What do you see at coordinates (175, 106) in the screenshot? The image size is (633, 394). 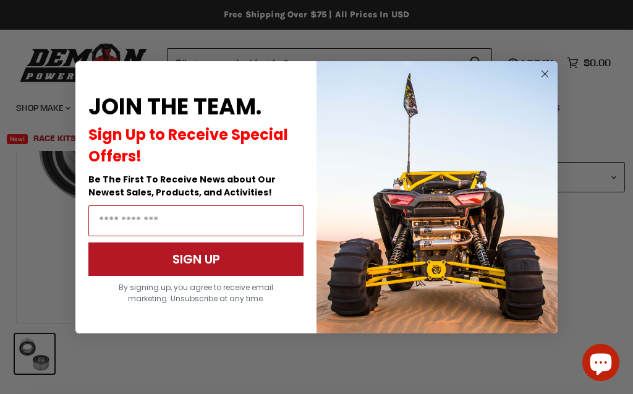 I see `span: JOIN THE TEAM.` at bounding box center [175, 106].